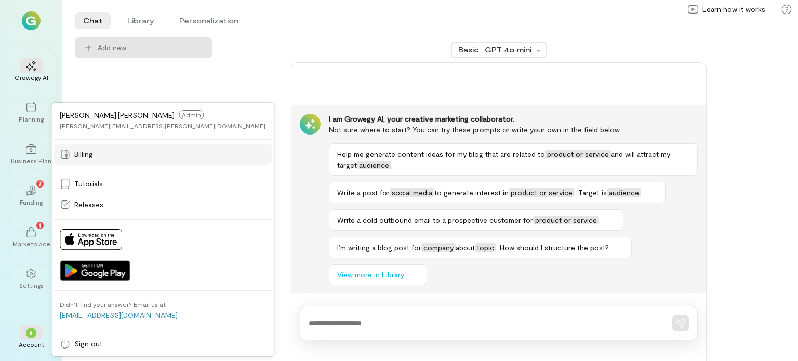 This screenshot has width=798, height=361. I want to click on span: to generate interest in, so click(471, 192).